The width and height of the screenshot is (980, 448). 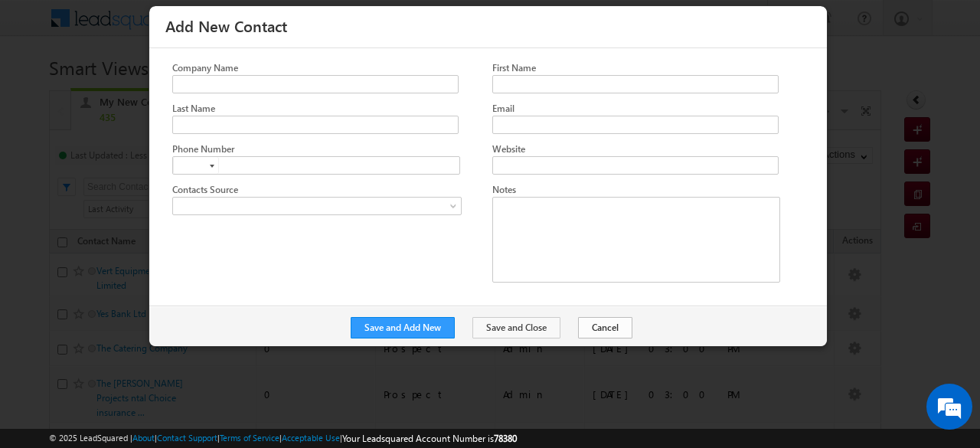 What do you see at coordinates (311, 438) in the screenshot?
I see `a: Acceptable Use` at bounding box center [311, 438].